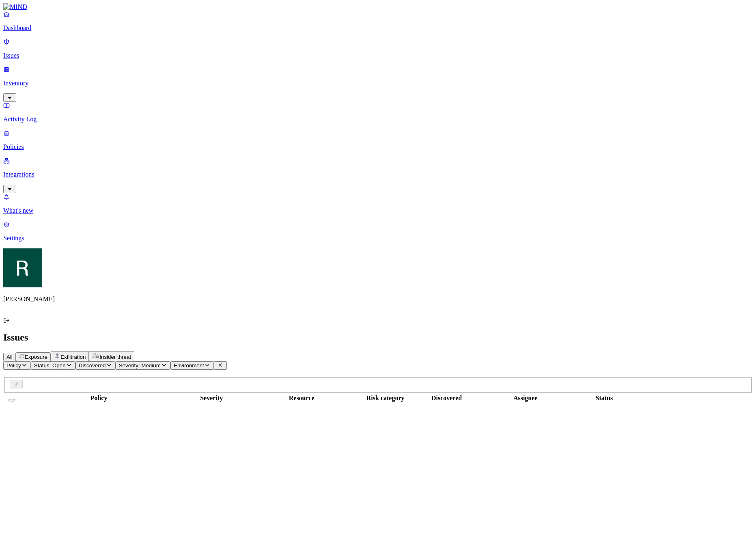  Describe the element at coordinates (99, 398) in the screenshot. I see `div: Policy` at that location.